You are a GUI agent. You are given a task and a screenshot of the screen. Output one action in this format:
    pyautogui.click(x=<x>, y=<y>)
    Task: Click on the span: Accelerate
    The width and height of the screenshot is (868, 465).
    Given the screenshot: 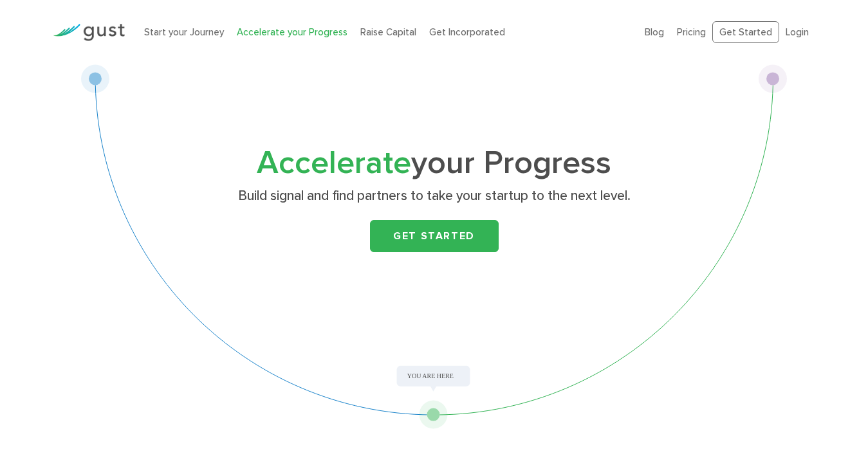 What is the action you would take?
    pyautogui.click(x=334, y=163)
    